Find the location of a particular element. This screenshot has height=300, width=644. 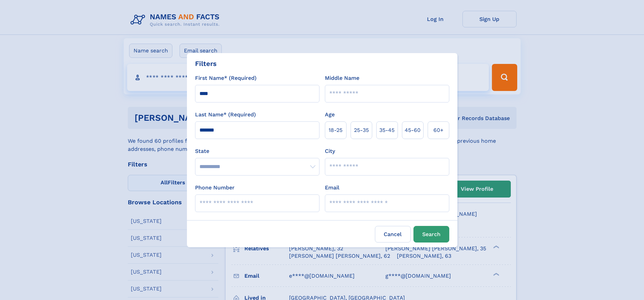

div: Filters is located at coordinates (206, 64).